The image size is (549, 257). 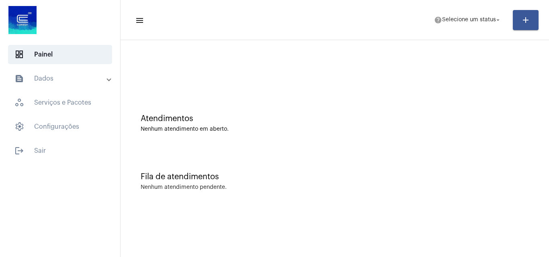 What do you see at coordinates (22, 20) in the screenshot?
I see `img: d4669ae0-8c07-2337-4f67-34b0df7f5ae4.jpeg` at bounding box center [22, 20].